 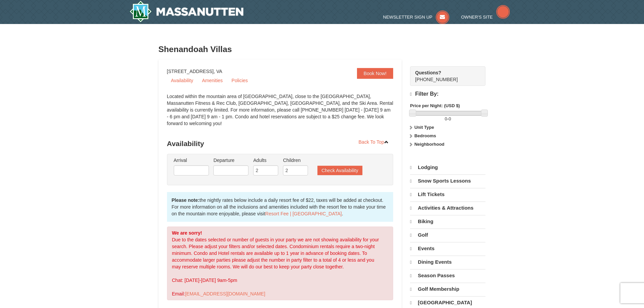 What do you see at coordinates (435, 106) in the screenshot?
I see `strong: Price per Night: (USD $)` at bounding box center [435, 106].